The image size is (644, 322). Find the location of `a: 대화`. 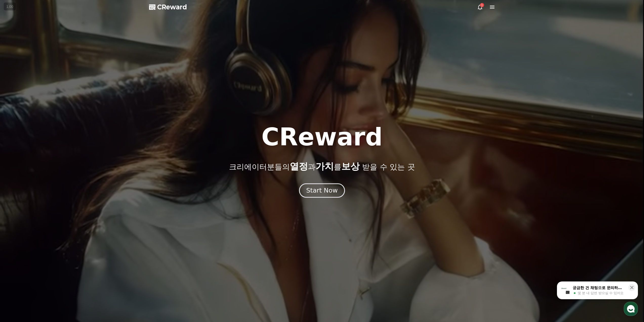

a: 대화 is located at coordinates (49, 167).